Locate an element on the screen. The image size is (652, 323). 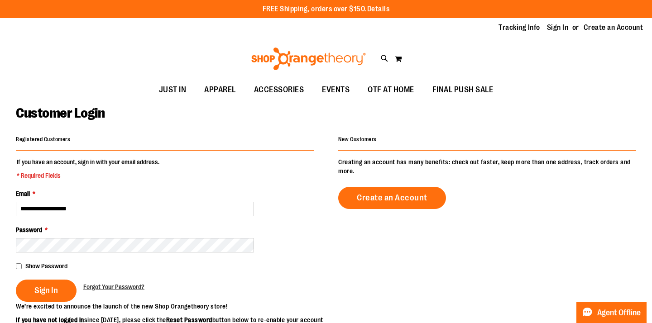
span: Customer Login is located at coordinates (60, 113).